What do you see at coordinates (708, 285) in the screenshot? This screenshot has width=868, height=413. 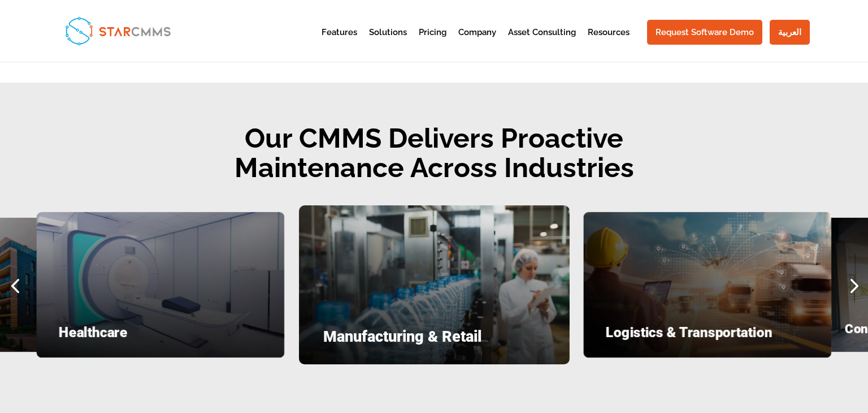 I see `div: 3 / 7` at bounding box center [708, 285].